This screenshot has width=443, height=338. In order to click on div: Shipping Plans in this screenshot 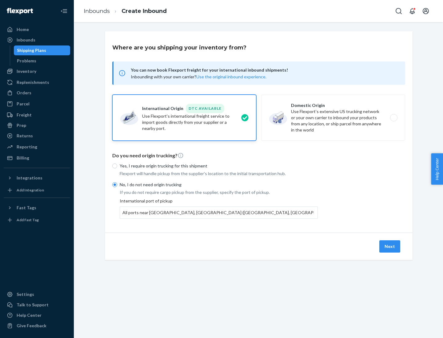, I will do `click(31, 50)`.